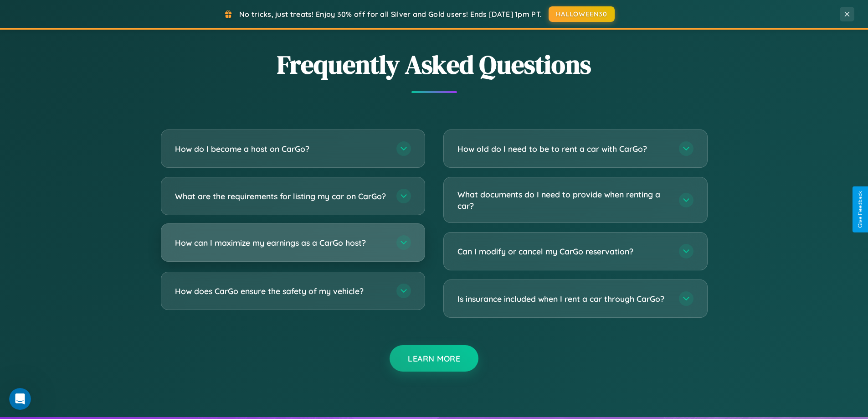  Describe the element at coordinates (281, 148) in the screenshot. I see `h3: How do I become a host on CarGo?` at that location.